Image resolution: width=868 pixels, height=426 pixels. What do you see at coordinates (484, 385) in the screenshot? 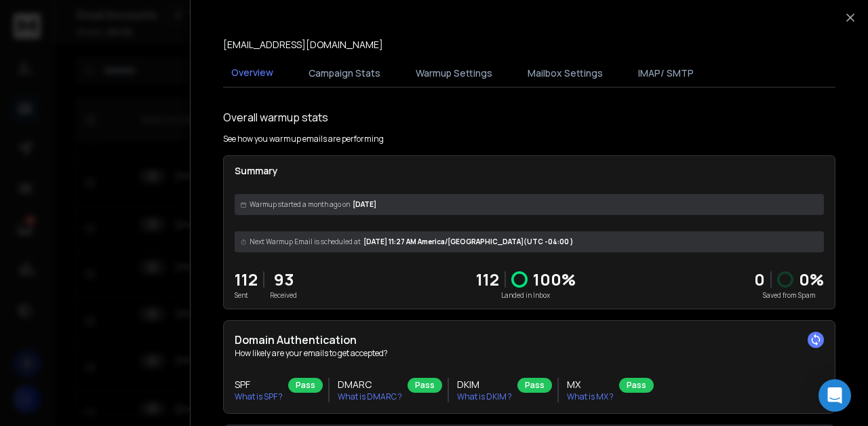
I see `h3: DKIM` at bounding box center [484, 385].